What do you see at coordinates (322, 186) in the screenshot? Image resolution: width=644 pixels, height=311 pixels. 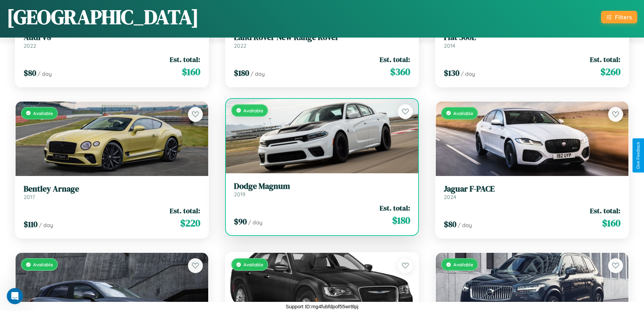 I see `h3: Dodge Magnum` at bounding box center [322, 186].